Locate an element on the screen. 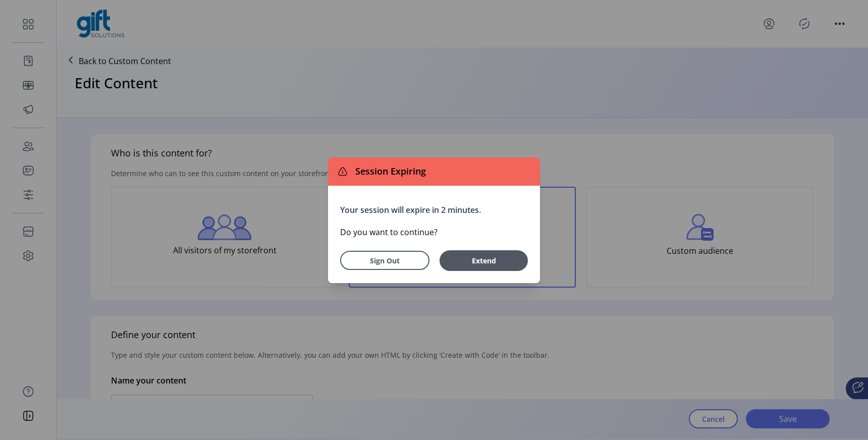 Image resolution: width=868 pixels, height=440 pixels. body: Rich Text Area. Press ALT-0 for help. is located at coordinates (351, 103).